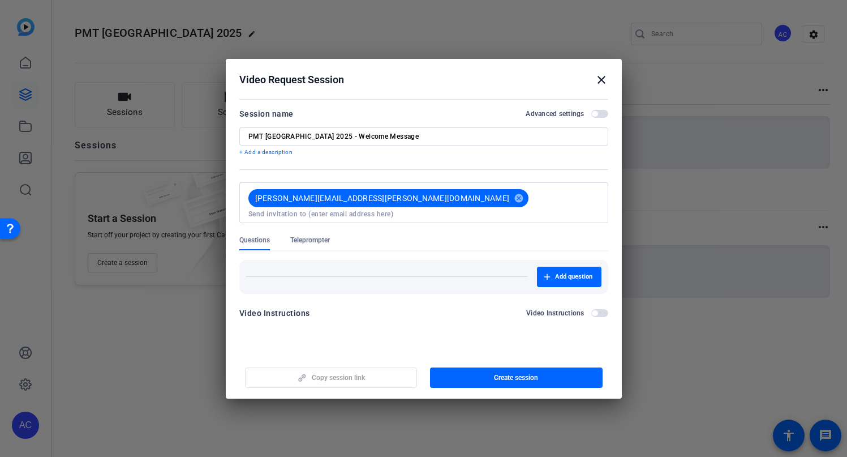  Describe the element at coordinates (574, 277) in the screenshot. I see `span: Add question` at that location.